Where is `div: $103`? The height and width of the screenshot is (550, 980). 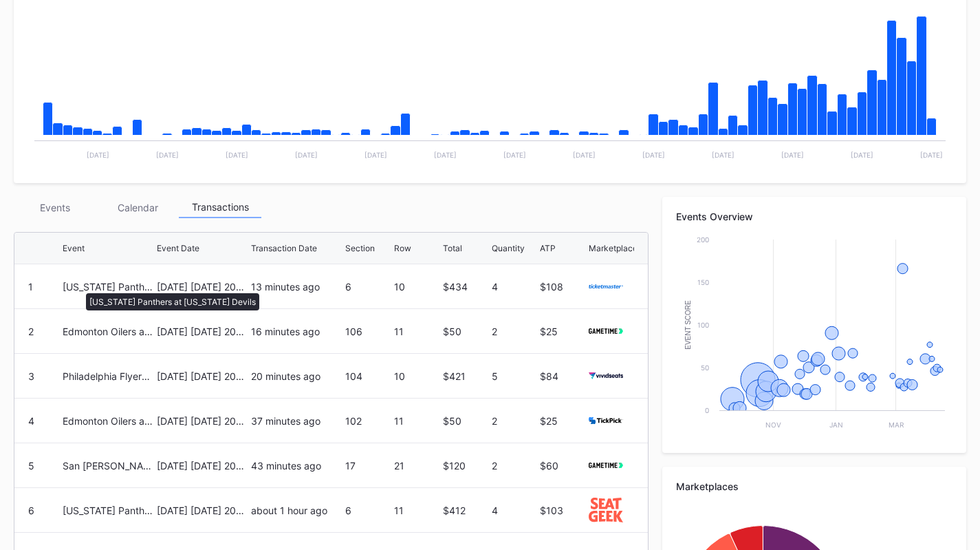 div: $103 is located at coordinates (563, 510).